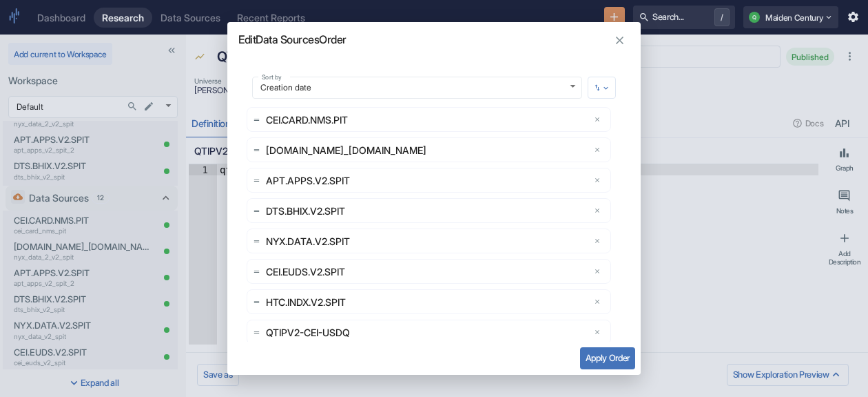 The height and width of the screenshot is (397, 868). I want to click on p: HTC.INDX.V2.SPIT, so click(425, 301).